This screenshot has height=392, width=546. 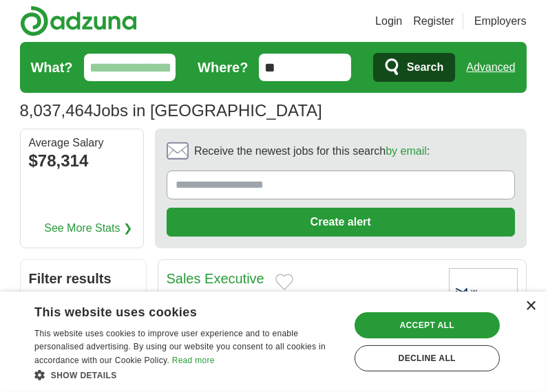 What do you see at coordinates (170, 310) in the screenshot?
I see `div: This website uses cookies` at bounding box center [170, 310].